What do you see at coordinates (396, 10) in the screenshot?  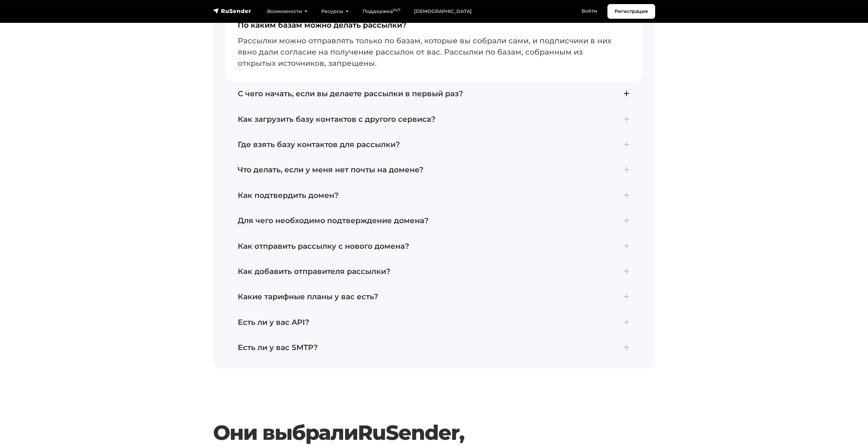 I see `sup: 24/7` at bounding box center [396, 10].